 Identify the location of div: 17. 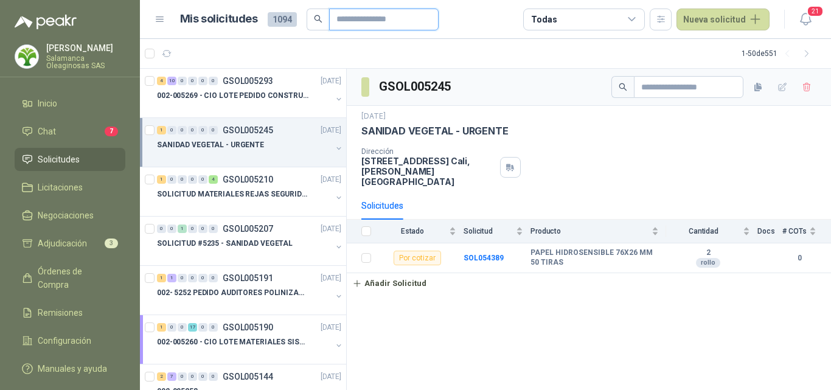
(192, 327).